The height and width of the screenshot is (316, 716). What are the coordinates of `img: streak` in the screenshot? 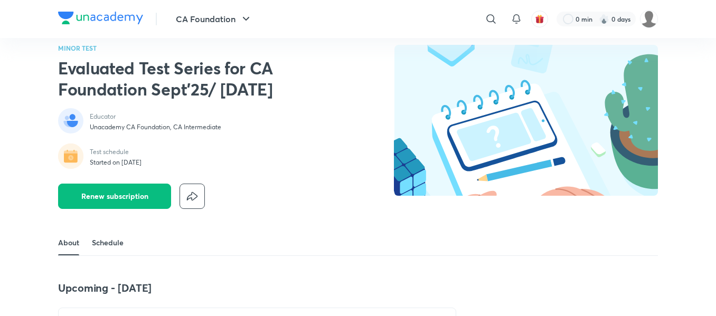 It's located at (604, 19).